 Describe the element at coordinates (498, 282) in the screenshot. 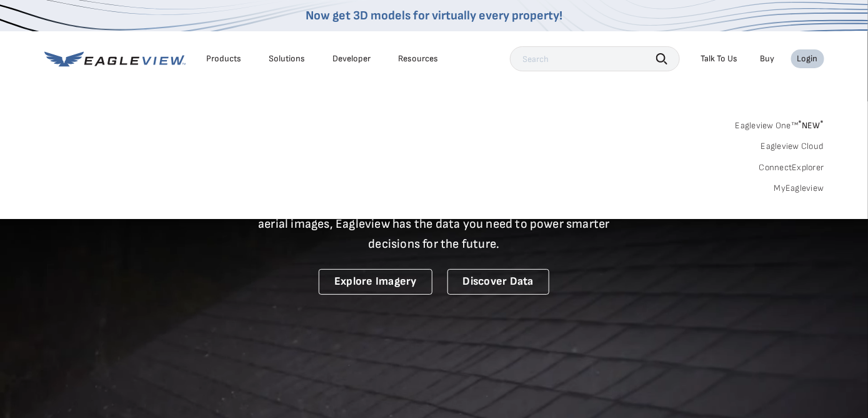

I see `a: Discover Data` at that location.